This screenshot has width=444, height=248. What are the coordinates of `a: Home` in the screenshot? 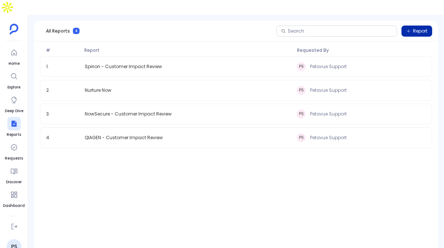 It's located at (14, 56).